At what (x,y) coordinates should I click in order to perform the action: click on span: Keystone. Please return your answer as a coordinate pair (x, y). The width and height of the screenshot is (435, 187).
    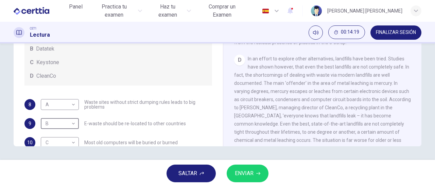
    Looking at the image, I should click on (48, 63).